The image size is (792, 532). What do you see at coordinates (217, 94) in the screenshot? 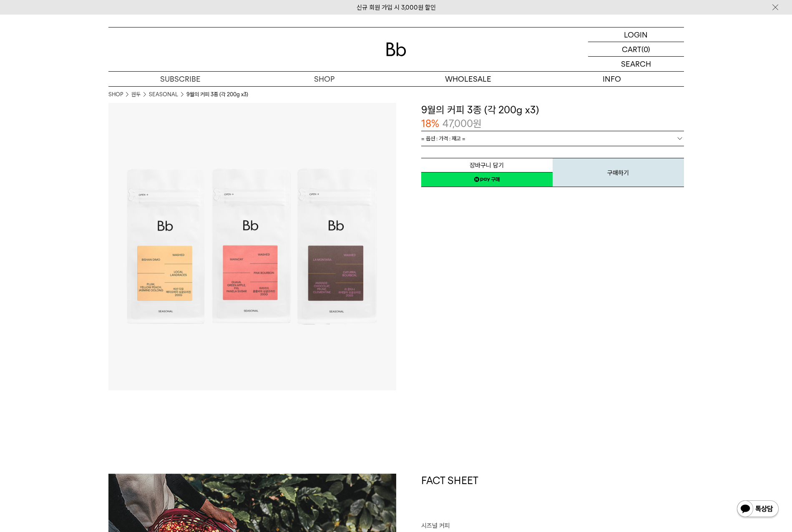
I see `li: 9월의 커피 3종 (각 200g x3)` at bounding box center [217, 94].